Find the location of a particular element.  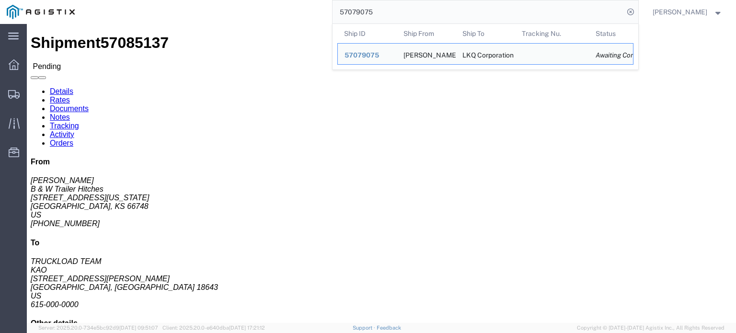

div: 57079075 is located at coordinates (367, 55).